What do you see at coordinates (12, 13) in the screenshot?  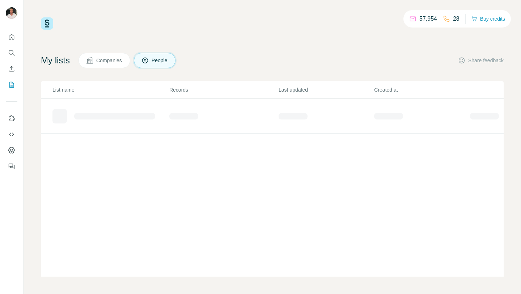 I see `img: Avatar` at bounding box center [12, 13].